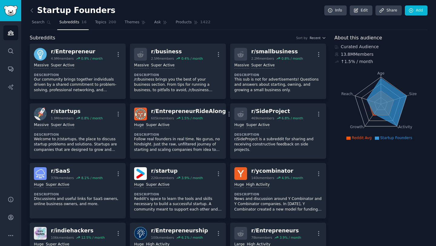 The height and width of the screenshot is (246, 436). I want to click on div: ↑ 1.5 % / month, so click(357, 62).